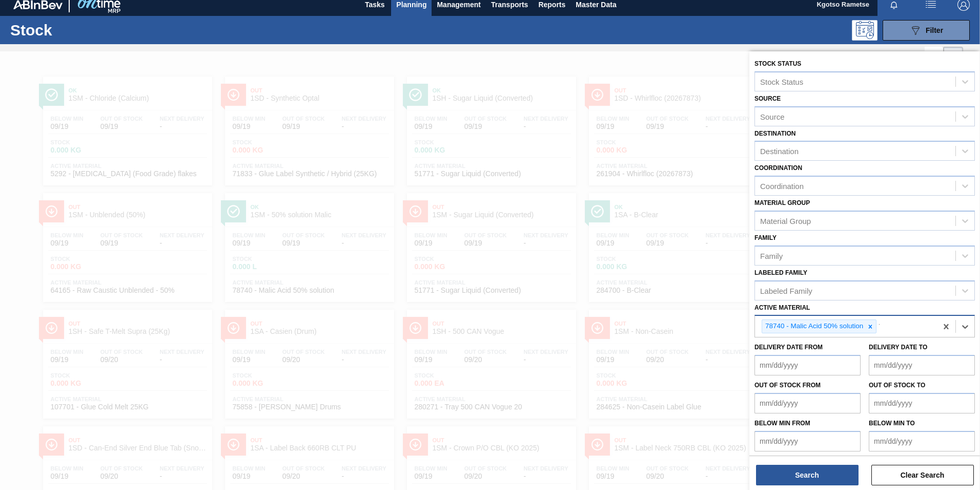 This screenshot has height=490, width=980. What do you see at coordinates (814, 326) in the screenshot?
I see `div: 78740 - Malic Acid 50% solution` at bounding box center [814, 326].